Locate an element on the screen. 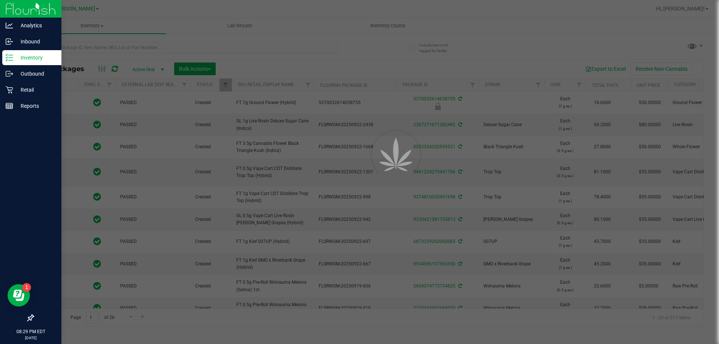  inline-svg: Analytics is located at coordinates (9, 25).